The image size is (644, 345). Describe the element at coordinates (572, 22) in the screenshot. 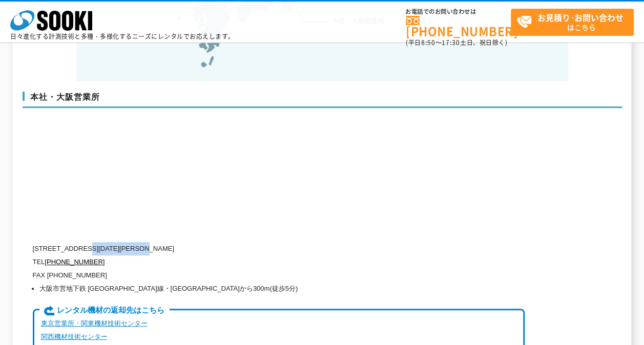

I see `a: お見積り･お問い合わせはこちら` at that location.